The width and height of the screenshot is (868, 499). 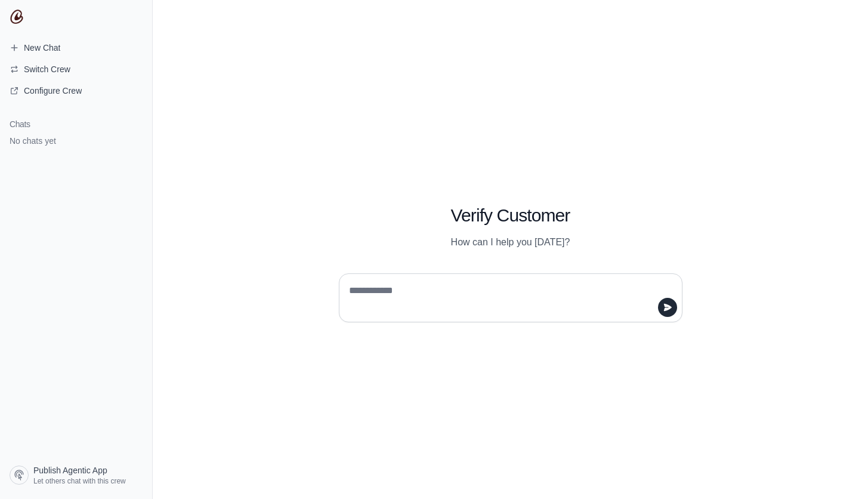 I want to click on button: Switch Crew, so click(x=76, y=70).